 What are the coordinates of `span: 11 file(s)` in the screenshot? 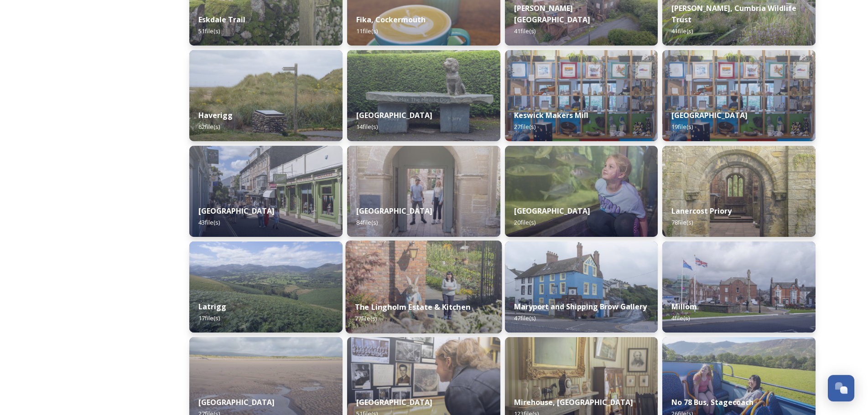 It's located at (367, 31).